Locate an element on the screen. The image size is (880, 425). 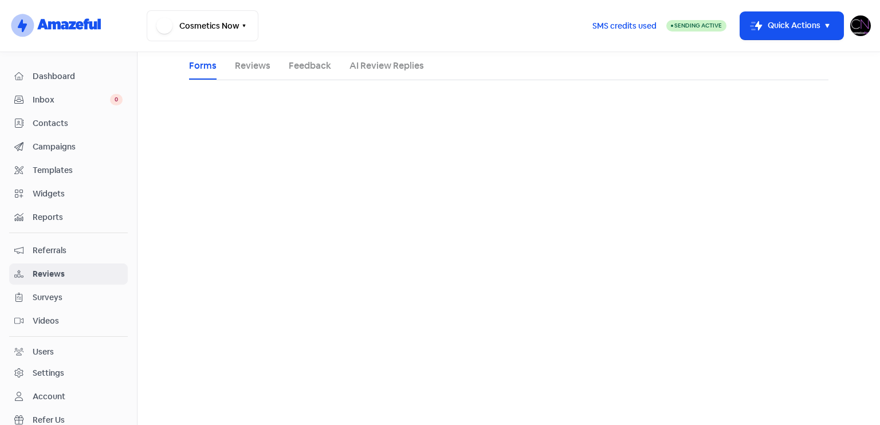
a: SMS credits used is located at coordinates (624, 25).